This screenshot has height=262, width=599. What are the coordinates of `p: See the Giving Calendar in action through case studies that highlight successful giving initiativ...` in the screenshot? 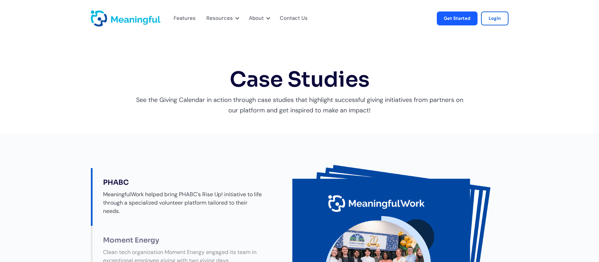 It's located at (300, 105).